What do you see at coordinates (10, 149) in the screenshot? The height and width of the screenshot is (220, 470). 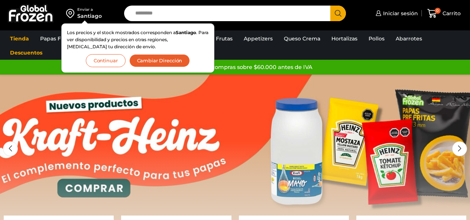 I see `div: Previous slide` at bounding box center [10, 149].